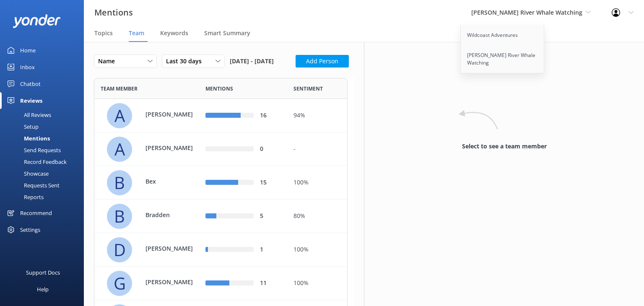  Describe the element at coordinates (36, 162) in the screenshot. I see `div: Record Feedback` at that location.